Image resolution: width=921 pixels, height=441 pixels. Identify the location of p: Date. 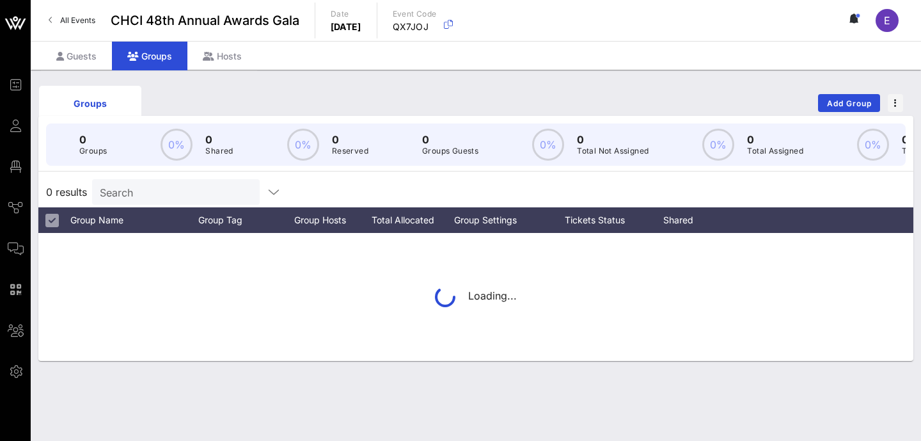
(346, 14).